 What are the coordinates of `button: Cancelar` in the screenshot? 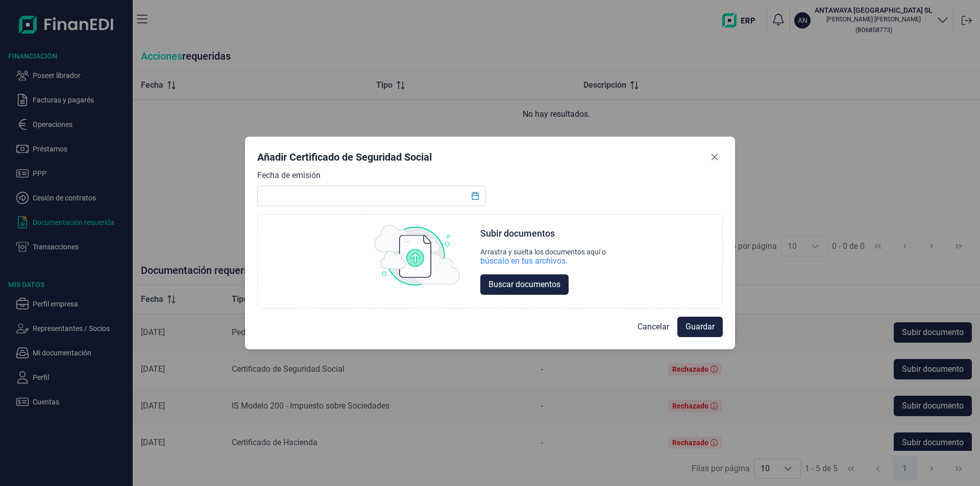 It's located at (653, 327).